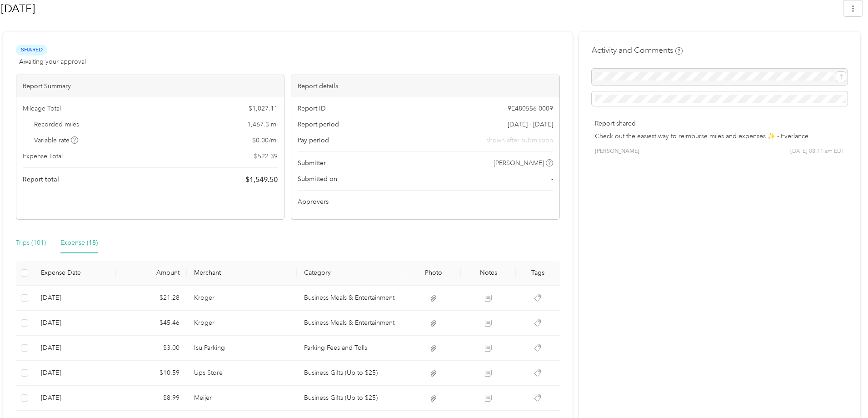 This screenshot has width=868, height=418. I want to click on span: Shared, so click(32, 50).